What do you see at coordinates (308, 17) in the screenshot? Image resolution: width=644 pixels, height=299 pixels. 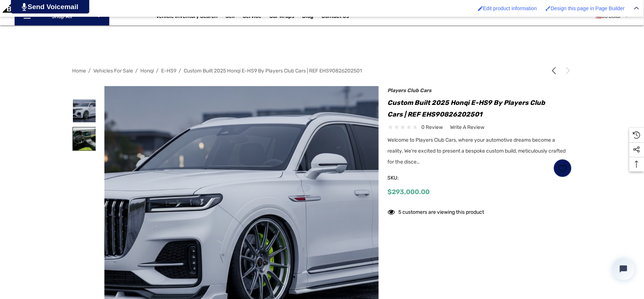 I see `span: Blog` at bounding box center [308, 17].